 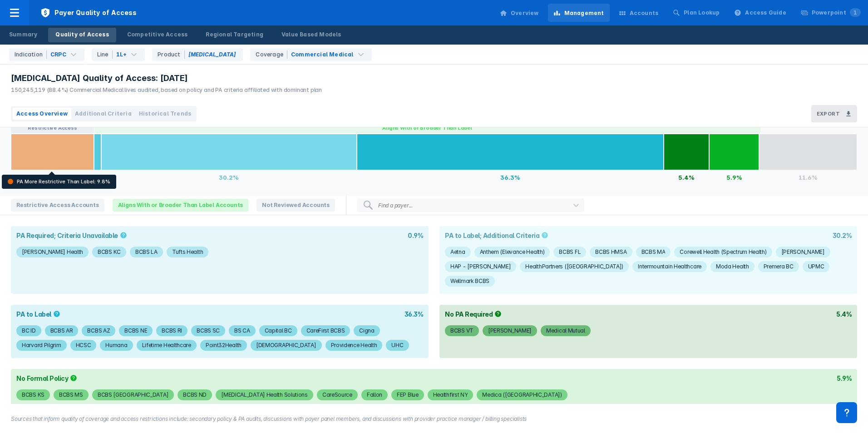 I want to click on div: Intermountain Healthcare, so click(x=670, y=266).